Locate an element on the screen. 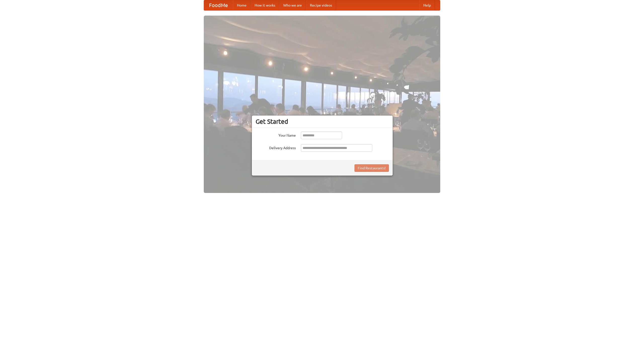 This screenshot has width=644, height=356. label: Delivery Address is located at coordinates (276, 147).